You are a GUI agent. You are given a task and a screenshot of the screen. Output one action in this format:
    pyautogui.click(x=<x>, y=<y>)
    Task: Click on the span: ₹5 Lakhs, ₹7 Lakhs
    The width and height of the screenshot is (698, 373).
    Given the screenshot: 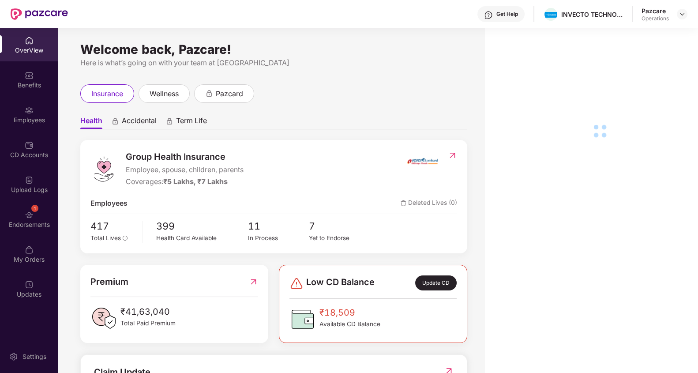 What is the action you would take?
    pyautogui.click(x=195, y=181)
    